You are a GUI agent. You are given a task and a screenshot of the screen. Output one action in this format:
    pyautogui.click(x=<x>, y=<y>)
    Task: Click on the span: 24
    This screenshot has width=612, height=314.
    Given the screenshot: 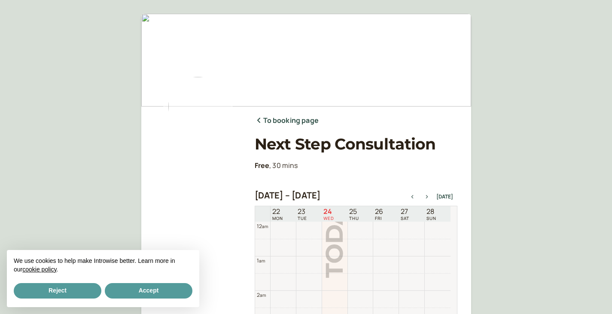 What is the action you would take?
    pyautogui.click(x=328, y=211)
    